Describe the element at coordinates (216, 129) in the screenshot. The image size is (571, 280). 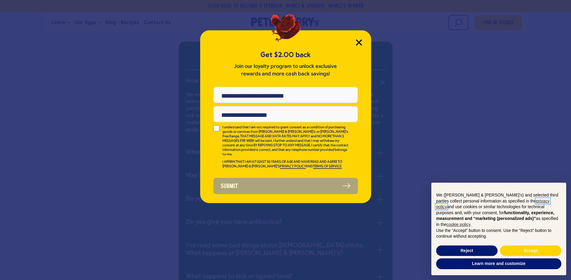
I see `input: I understand that I am not required to grant consent as a condition of purchasing goods or servic...` at that location.